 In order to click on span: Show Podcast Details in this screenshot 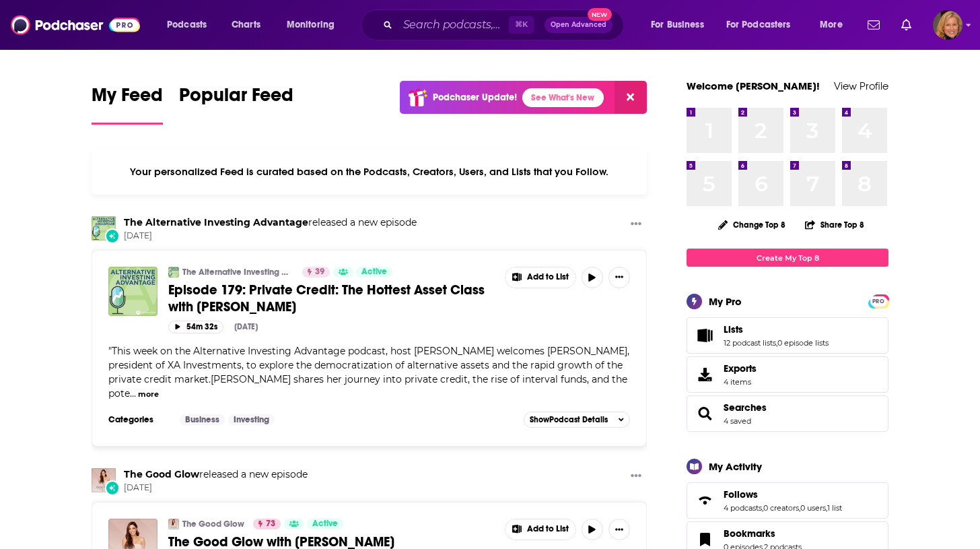, I will do `click(568, 420)`.